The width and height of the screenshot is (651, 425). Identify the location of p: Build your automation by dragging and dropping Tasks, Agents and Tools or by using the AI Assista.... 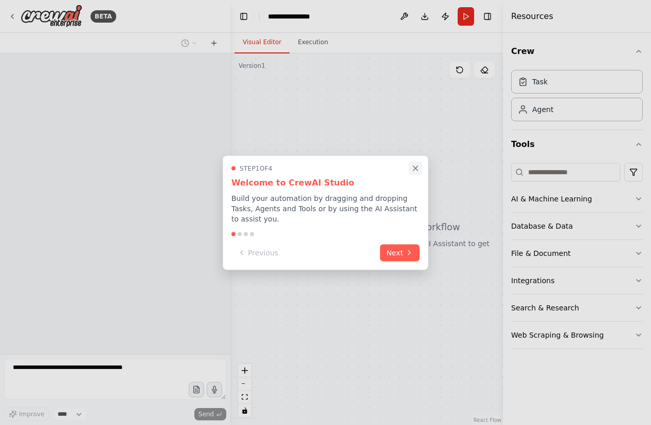
(326, 208).